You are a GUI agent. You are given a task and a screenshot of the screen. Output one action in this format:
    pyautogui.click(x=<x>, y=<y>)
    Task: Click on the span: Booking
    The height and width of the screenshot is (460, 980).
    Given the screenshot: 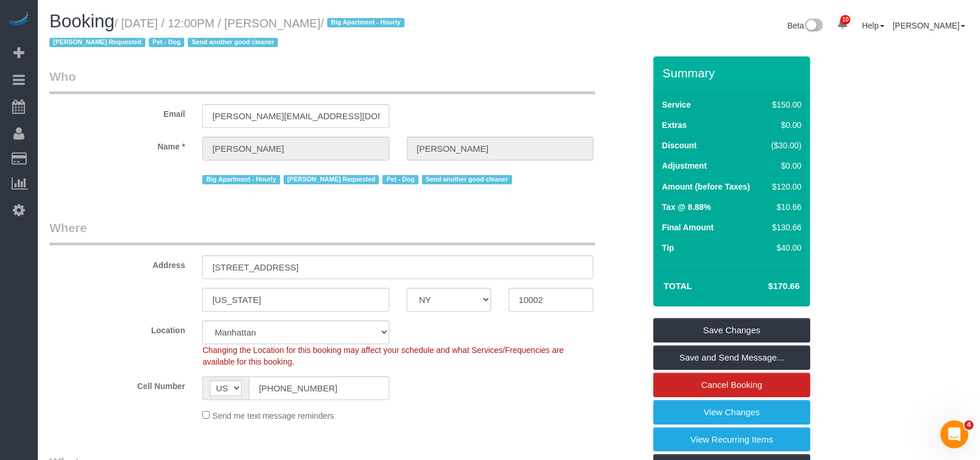 What is the action you would take?
    pyautogui.click(x=82, y=21)
    